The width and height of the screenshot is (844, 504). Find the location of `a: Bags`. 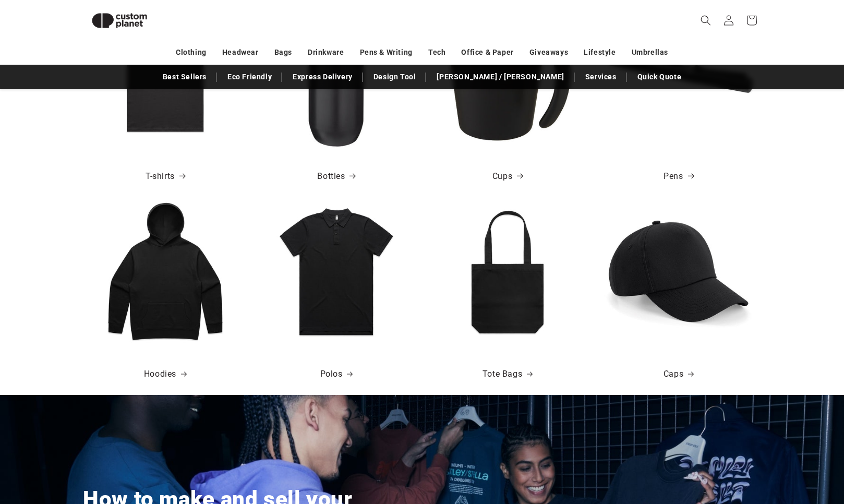

a: Bags is located at coordinates (284, 52).